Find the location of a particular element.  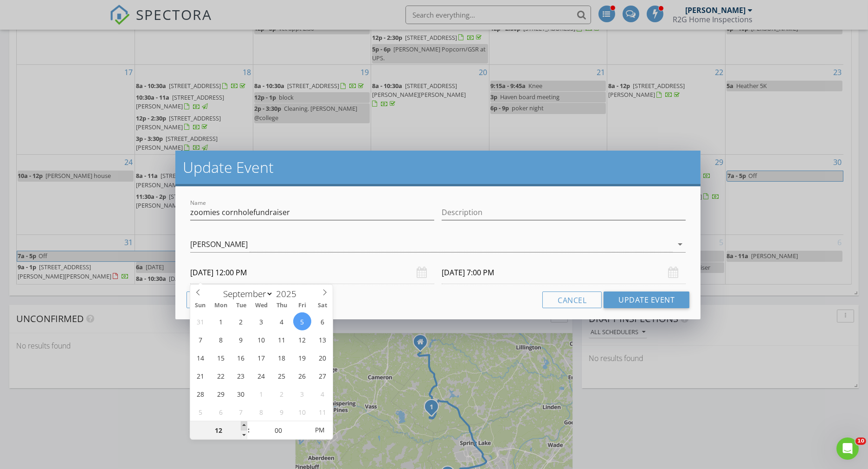

span: Click to toggle is located at coordinates (320, 430).